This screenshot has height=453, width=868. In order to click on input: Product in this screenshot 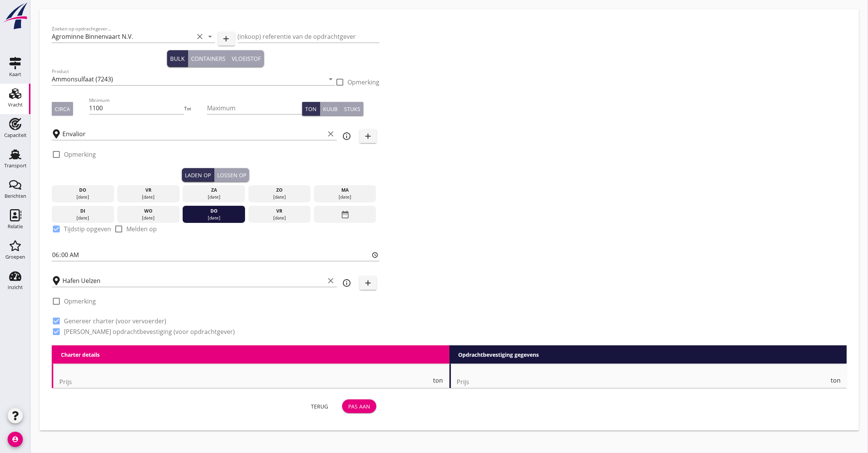, I will do `click(188, 79)`.